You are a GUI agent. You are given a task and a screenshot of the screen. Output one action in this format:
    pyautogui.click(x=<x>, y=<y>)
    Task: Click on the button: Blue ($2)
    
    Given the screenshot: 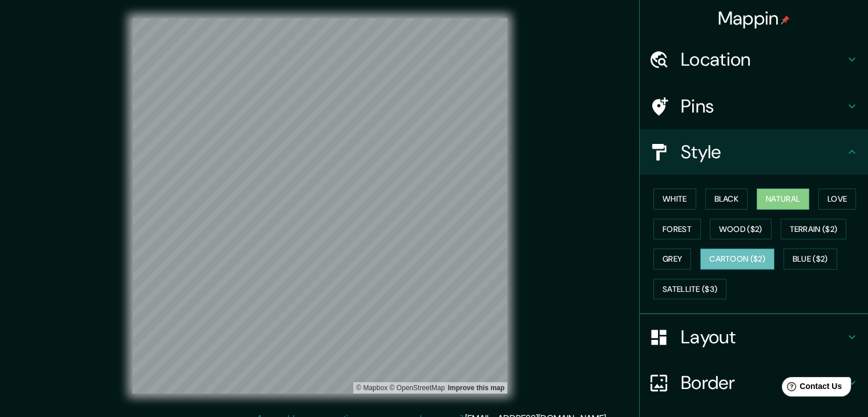 What is the action you would take?
    pyautogui.click(x=811, y=259)
    